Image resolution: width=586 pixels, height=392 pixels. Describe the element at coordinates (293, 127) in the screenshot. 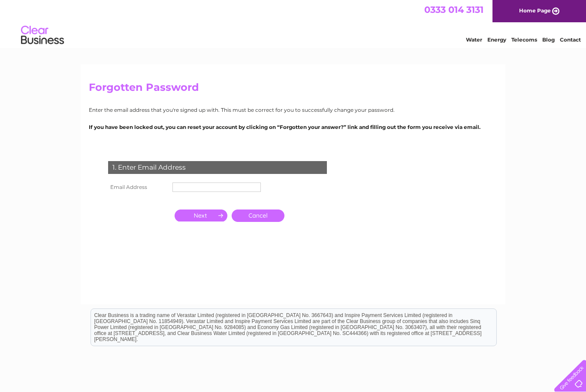

I see `p: If you have been locked out, you can reset your account by clicking on “Forgotten your answer?” l...` at that location.